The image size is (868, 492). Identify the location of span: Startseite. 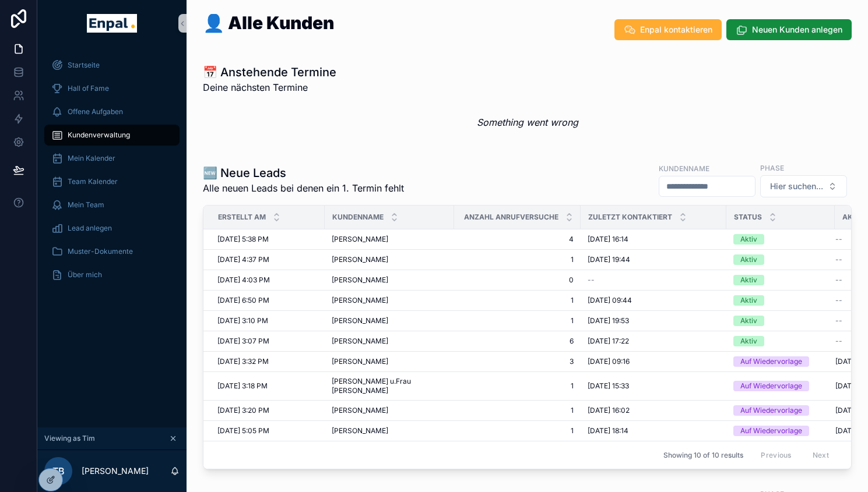
(84, 65).